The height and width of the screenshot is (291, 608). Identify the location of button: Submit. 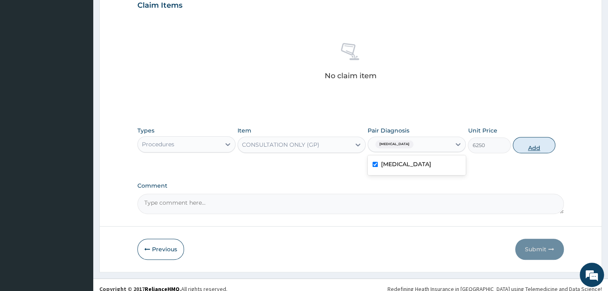
(540, 249).